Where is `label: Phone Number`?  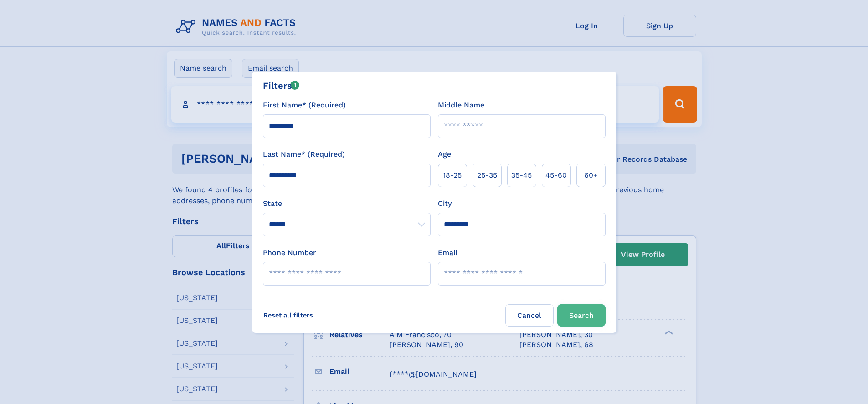 label: Phone Number is located at coordinates (290, 253).